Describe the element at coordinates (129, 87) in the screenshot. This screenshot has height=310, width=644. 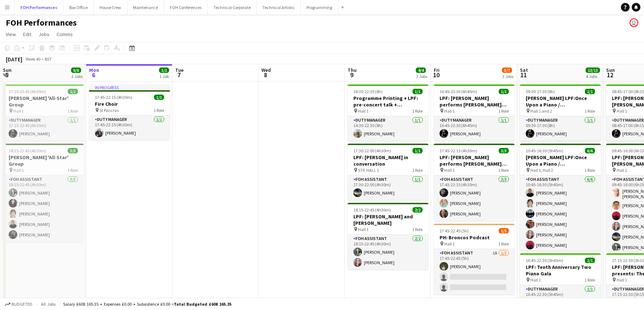
I see `div: In progress` at that location.